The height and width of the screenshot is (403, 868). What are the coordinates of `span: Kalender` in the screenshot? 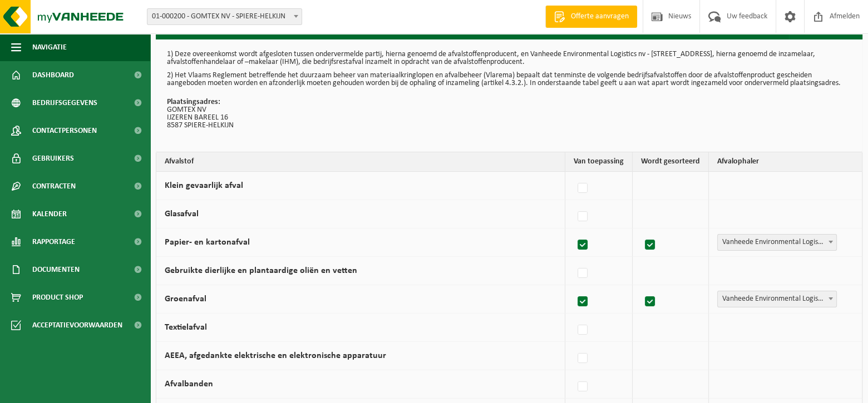 It's located at (49, 214).